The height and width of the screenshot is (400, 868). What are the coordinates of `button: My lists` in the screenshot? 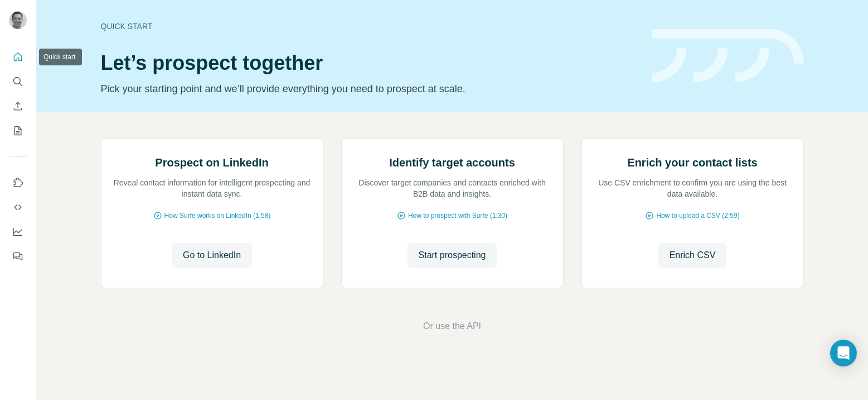 It's located at (18, 131).